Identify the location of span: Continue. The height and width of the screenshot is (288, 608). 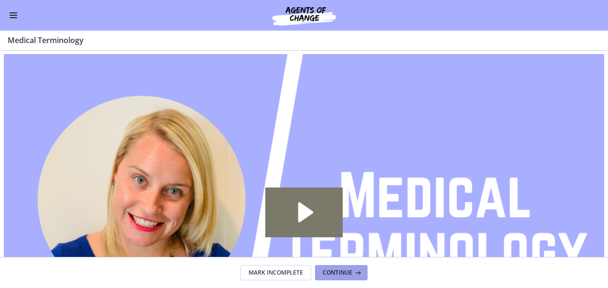
(337, 272).